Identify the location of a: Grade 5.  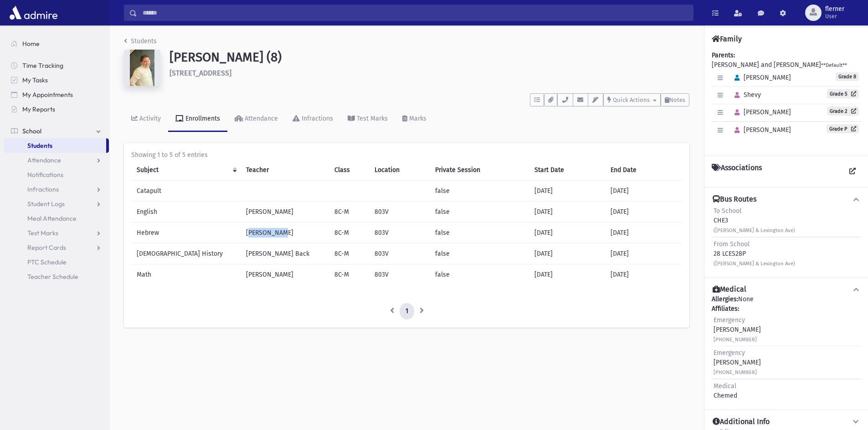
(843, 94).